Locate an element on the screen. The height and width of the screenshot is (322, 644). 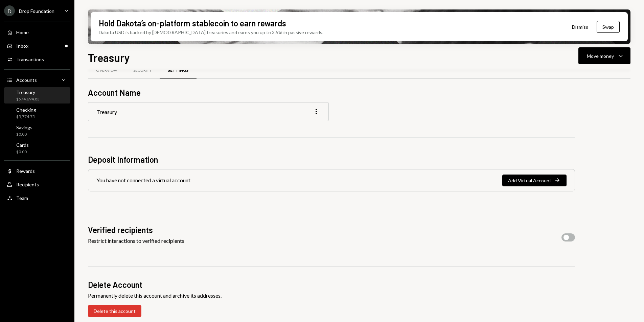
button: Swap is located at coordinates (608, 27).